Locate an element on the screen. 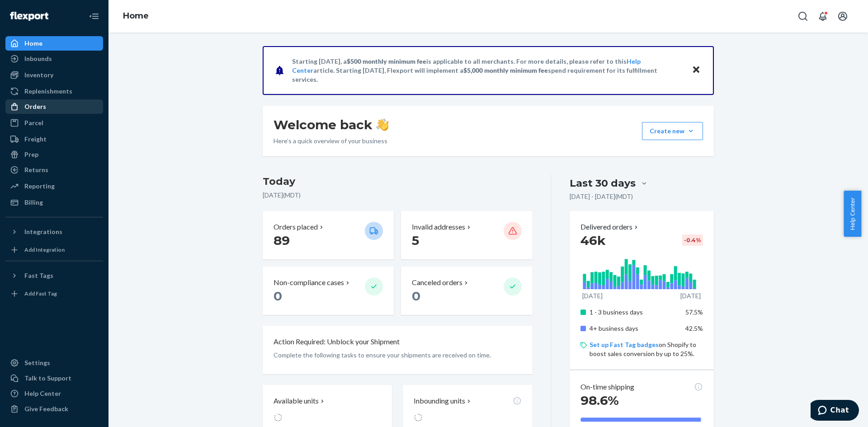 Image resolution: width=868 pixels, height=427 pixels. p: 4+ business days is located at coordinates (634, 329).